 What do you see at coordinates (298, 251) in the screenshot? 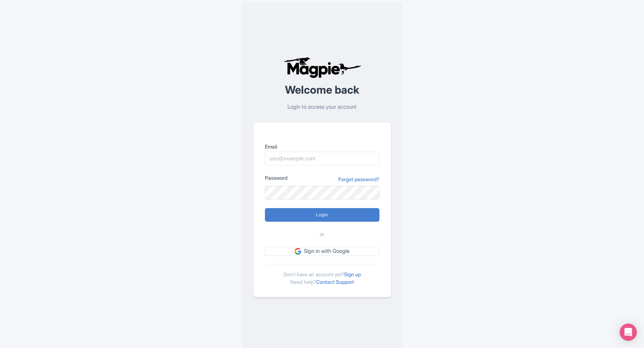
I see `img: google.svg` at bounding box center [298, 251].